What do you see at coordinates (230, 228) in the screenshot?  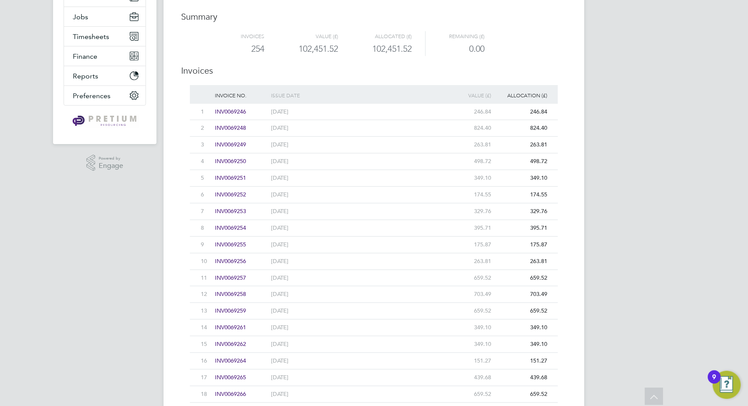 I see `span: INV0069254` at bounding box center [230, 228].